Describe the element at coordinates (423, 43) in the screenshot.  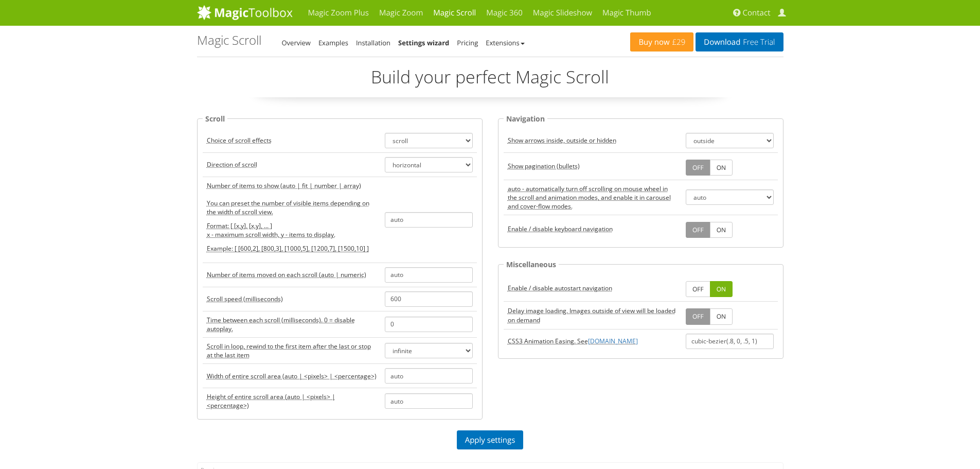
I see `a: Settings wizard` at that location.